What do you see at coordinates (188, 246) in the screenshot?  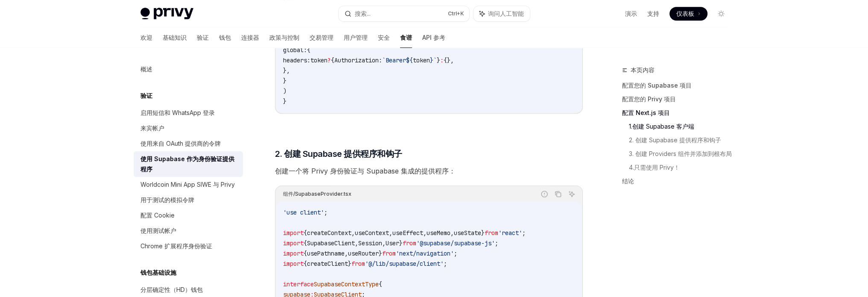 I see `a: Chrome 扩展程序身份验证` at bounding box center [188, 246].